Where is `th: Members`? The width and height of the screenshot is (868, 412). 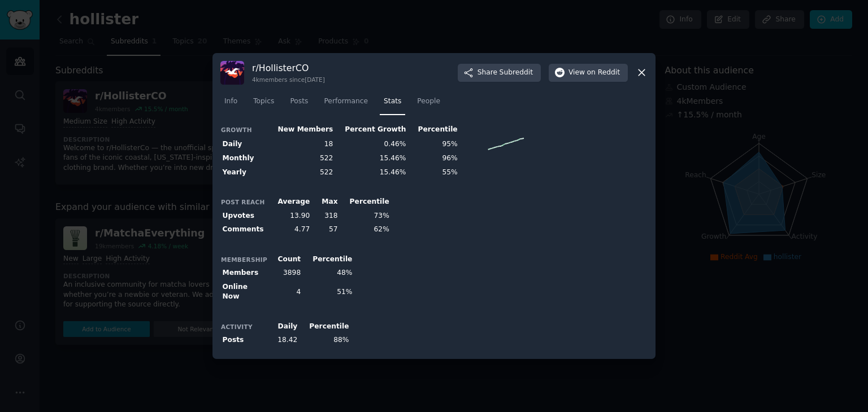 th: Members is located at coordinates (244, 274).